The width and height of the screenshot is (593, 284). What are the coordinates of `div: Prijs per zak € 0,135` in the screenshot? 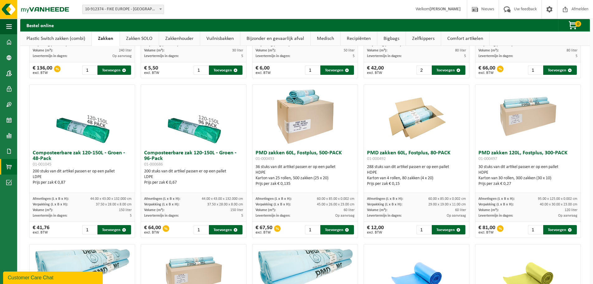 It's located at (305, 184).